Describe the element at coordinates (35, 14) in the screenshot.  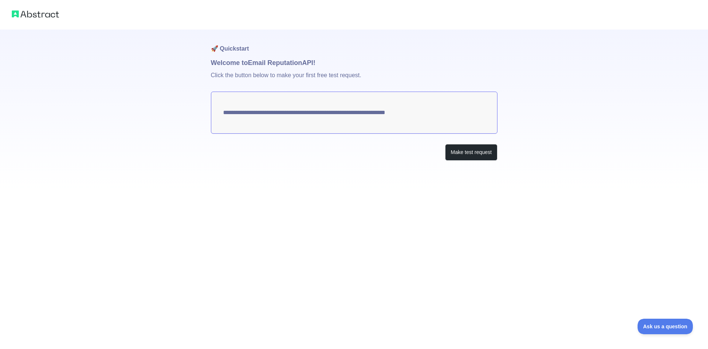
I see `img: Abstract logo` at that location.